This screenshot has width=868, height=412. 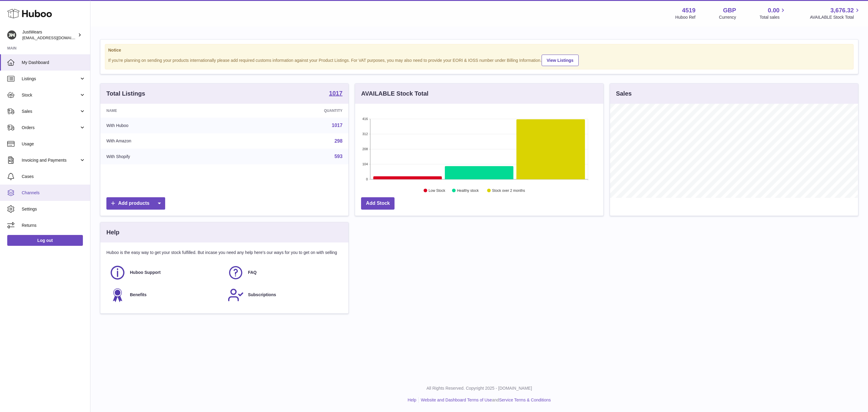 I want to click on span: Orders, so click(x=50, y=127).